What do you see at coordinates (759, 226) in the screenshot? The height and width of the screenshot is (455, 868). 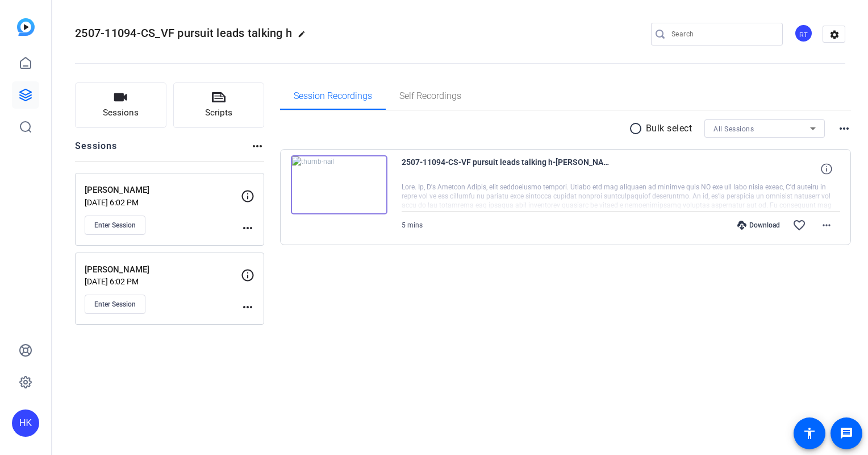 I see `div: Download` at bounding box center [759, 226].